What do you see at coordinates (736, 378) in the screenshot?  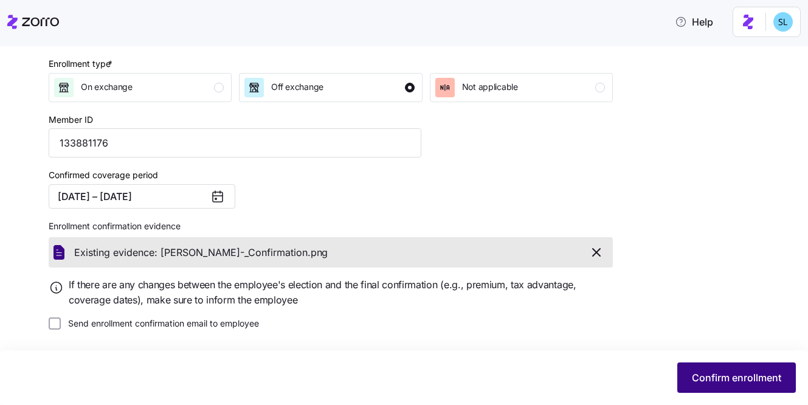 I see `span: Confirm enrollment` at bounding box center [736, 378].